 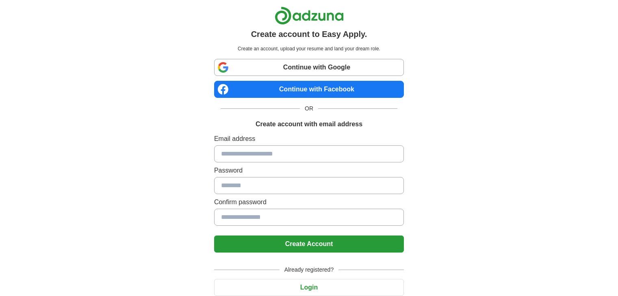 What do you see at coordinates (309, 202) in the screenshot?
I see `label: Confirm password` at bounding box center [309, 202].